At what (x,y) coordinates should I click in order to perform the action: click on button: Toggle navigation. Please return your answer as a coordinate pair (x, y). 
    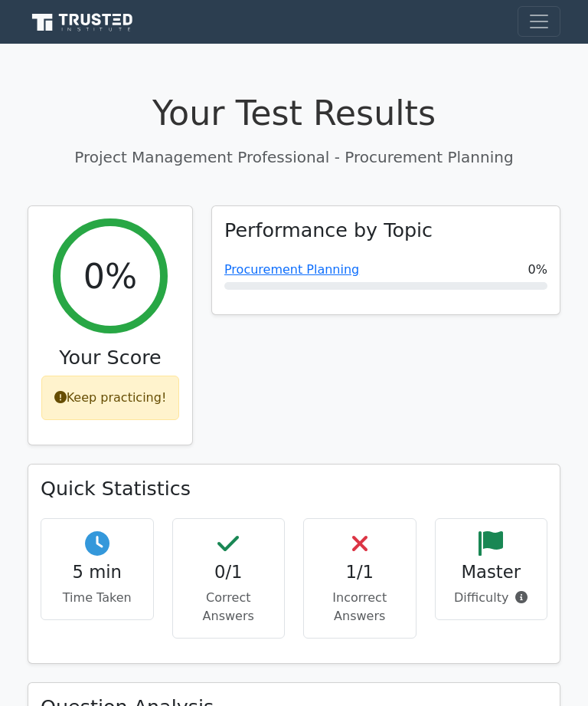
    Looking at the image, I should click on (539, 21).